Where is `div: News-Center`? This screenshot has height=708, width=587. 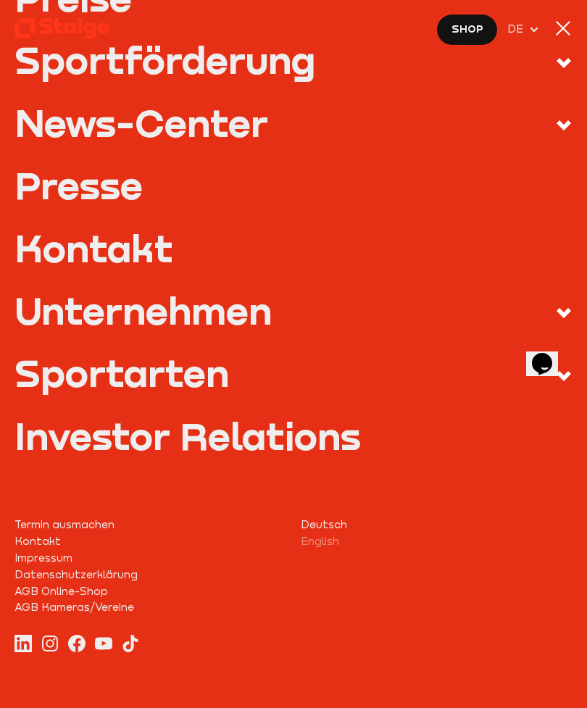
div: News-Center is located at coordinates (141, 122).